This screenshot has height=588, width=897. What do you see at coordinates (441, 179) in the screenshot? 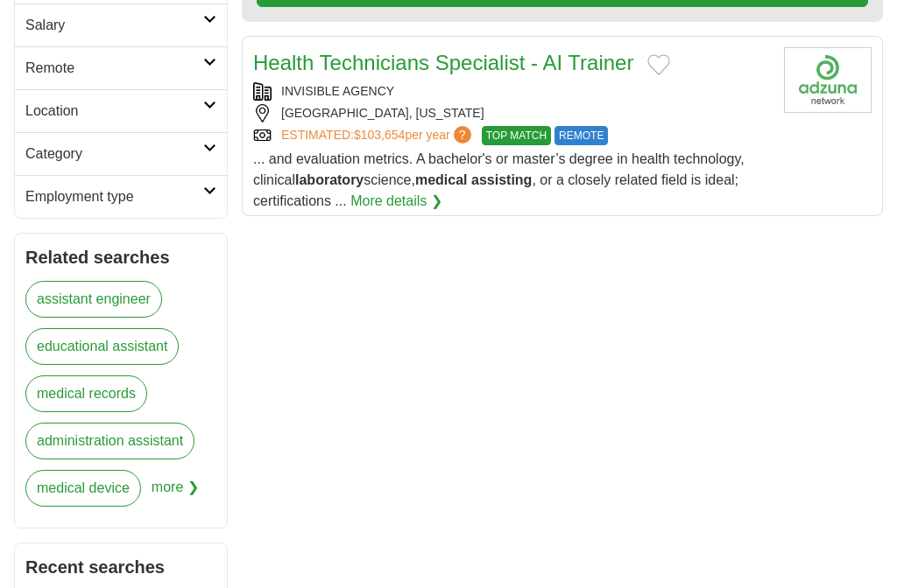
I see `strong: medical` at bounding box center [441, 179].